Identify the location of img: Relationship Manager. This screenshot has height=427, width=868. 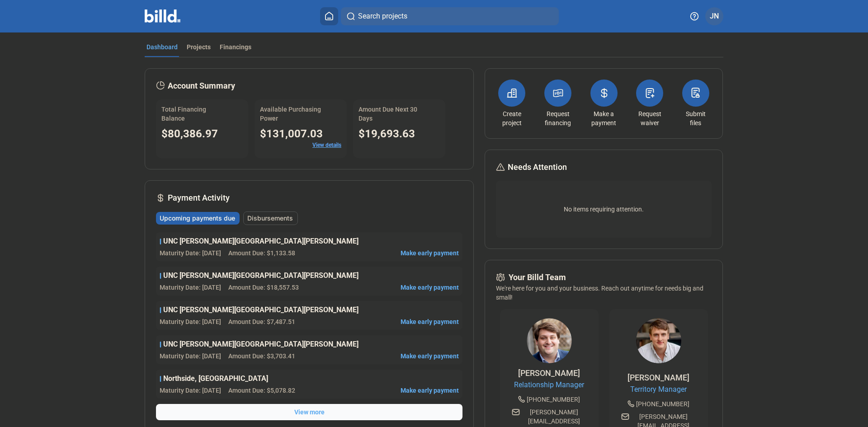
(550, 340).